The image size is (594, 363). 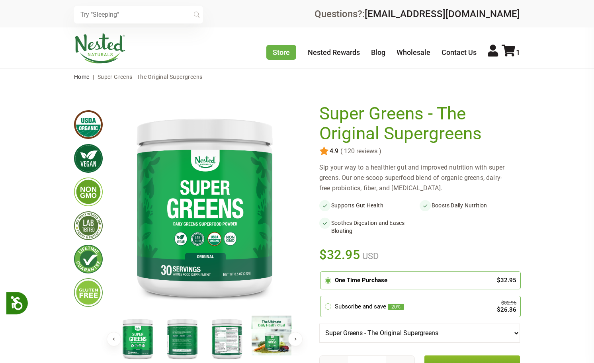 I want to click on a: Wholesale, so click(x=413, y=52).